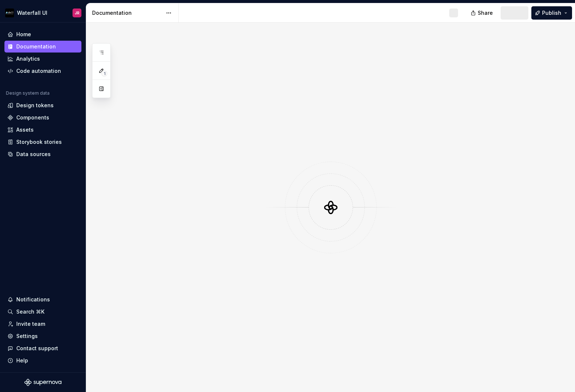  Describe the element at coordinates (43, 300) in the screenshot. I see `button: Notifications` at that location.